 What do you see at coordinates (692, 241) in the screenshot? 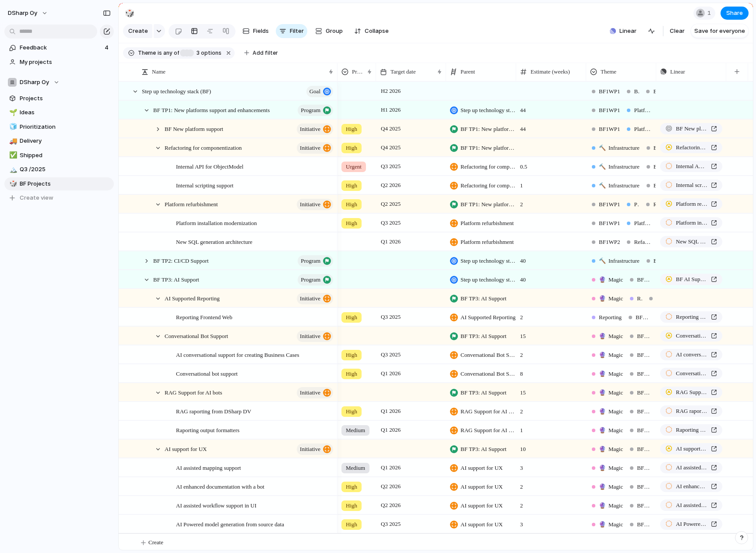
I see `a: New SQL generation architecture` at bounding box center [692, 241].